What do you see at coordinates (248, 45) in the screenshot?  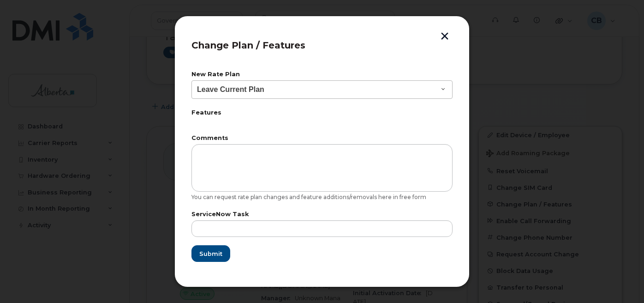 I see `span: Change Plan / Features` at bounding box center [248, 45].